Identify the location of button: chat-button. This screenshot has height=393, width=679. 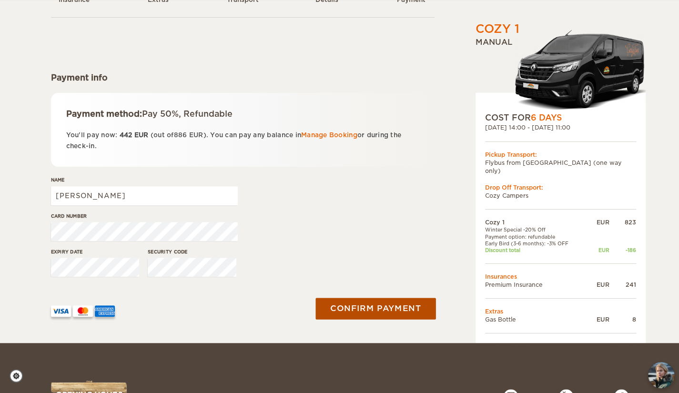
(661, 375).